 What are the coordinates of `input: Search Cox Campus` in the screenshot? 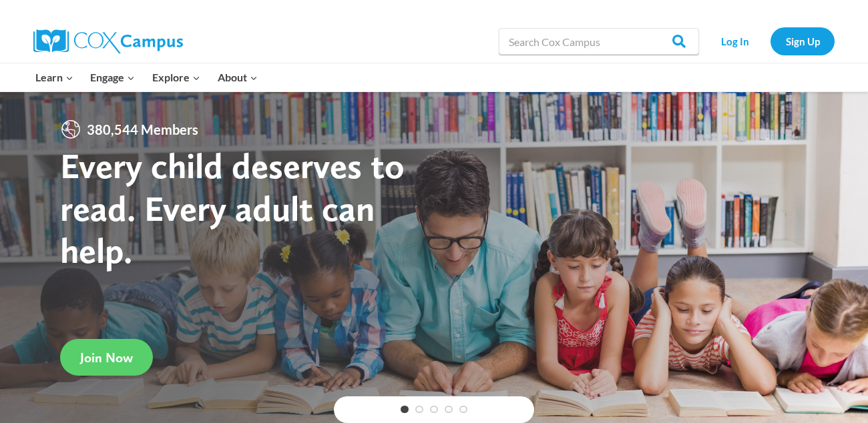 It's located at (599, 41).